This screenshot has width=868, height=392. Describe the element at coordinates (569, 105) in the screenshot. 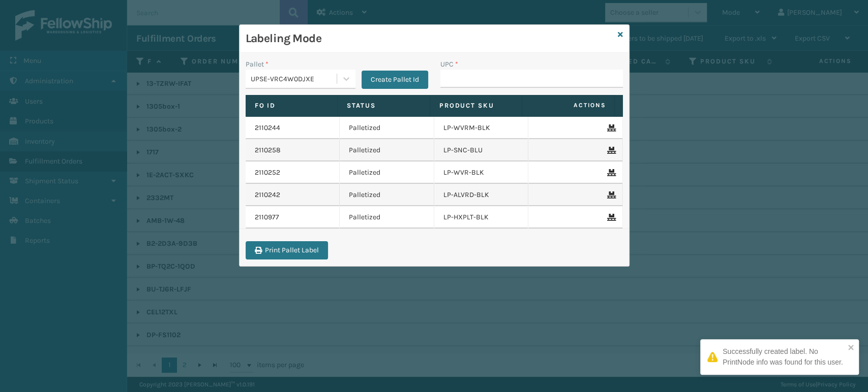

I see `span: Actions` at that location.